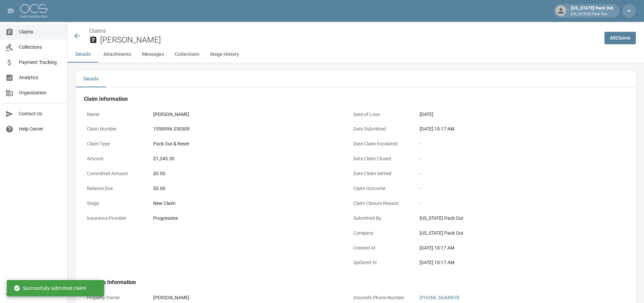 The height and width of the screenshot is (303, 644). Describe the element at coordinates (114, 218) in the screenshot. I see `p: Insurance Provider` at that location.